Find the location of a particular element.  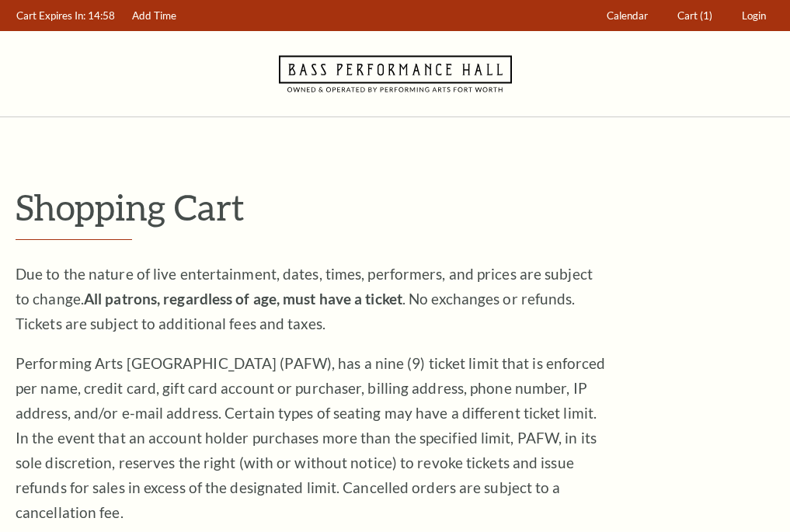

span: Login is located at coordinates (754, 16).